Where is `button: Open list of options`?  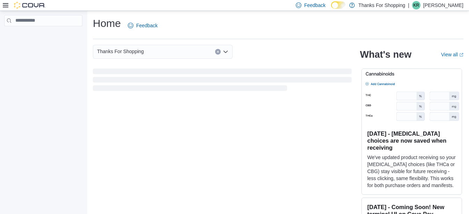 button: Open list of options is located at coordinates (226, 52).